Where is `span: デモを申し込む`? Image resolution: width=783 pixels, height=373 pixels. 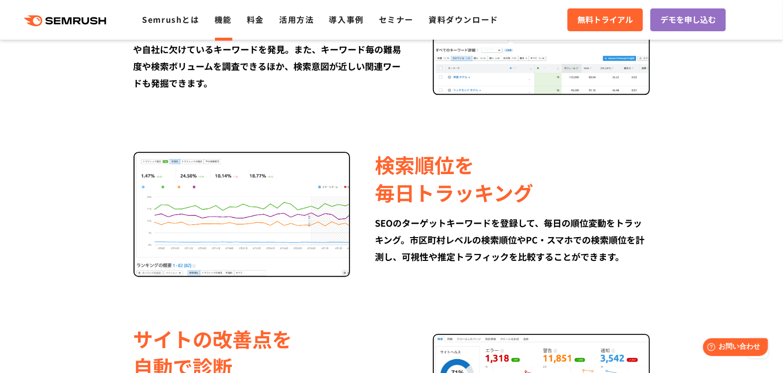 span: デモを申し込む is located at coordinates (688, 20).